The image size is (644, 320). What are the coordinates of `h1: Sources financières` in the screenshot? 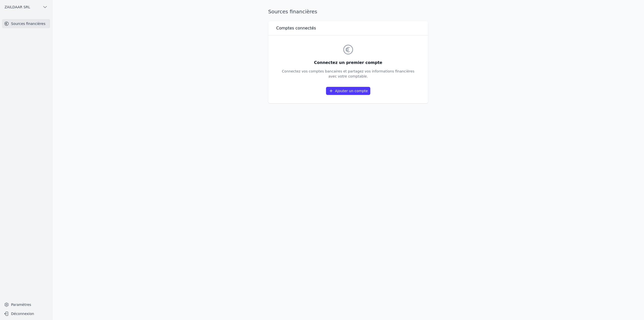 It's located at (292, 11).